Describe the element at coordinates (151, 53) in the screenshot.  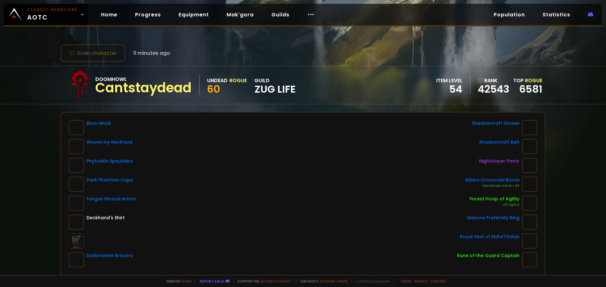
I see `span: 11 minutes ago` at that location.